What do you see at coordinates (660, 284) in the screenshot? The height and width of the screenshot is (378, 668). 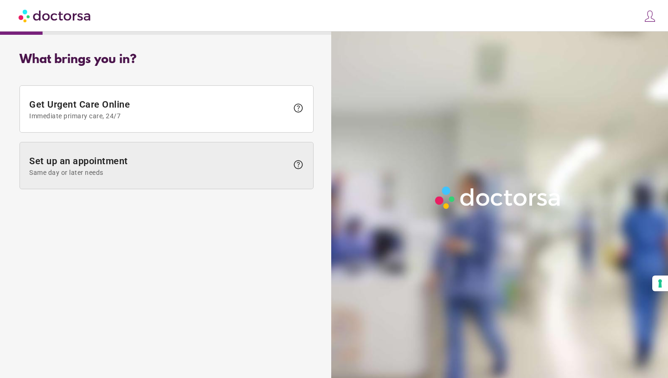 I see `button: Your consent preferences for tracking technologies` at bounding box center [660, 284].